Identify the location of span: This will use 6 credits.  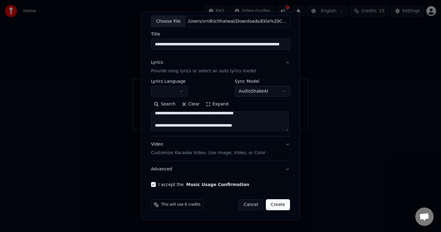
(181, 205).